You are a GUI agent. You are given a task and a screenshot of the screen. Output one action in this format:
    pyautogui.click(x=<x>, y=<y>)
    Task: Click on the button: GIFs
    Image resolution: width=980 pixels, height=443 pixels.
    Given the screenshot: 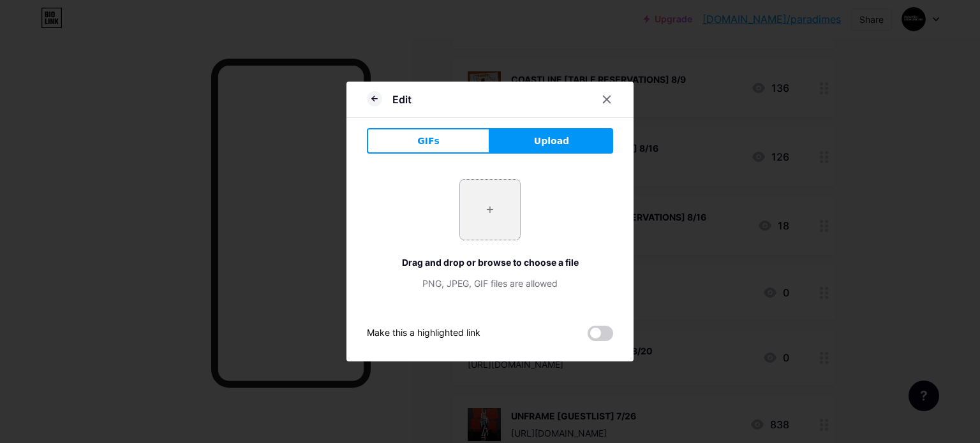 What is the action you would take?
    pyautogui.click(x=428, y=141)
    